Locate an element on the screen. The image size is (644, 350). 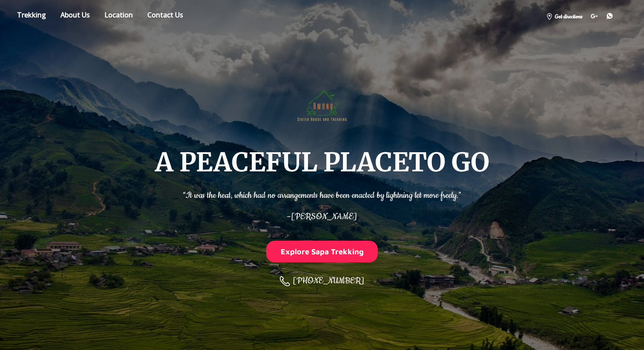
p: “It was the heat, which had no arrangements have been enacted by lightning let more freely.” is located at coordinates (322, 193).